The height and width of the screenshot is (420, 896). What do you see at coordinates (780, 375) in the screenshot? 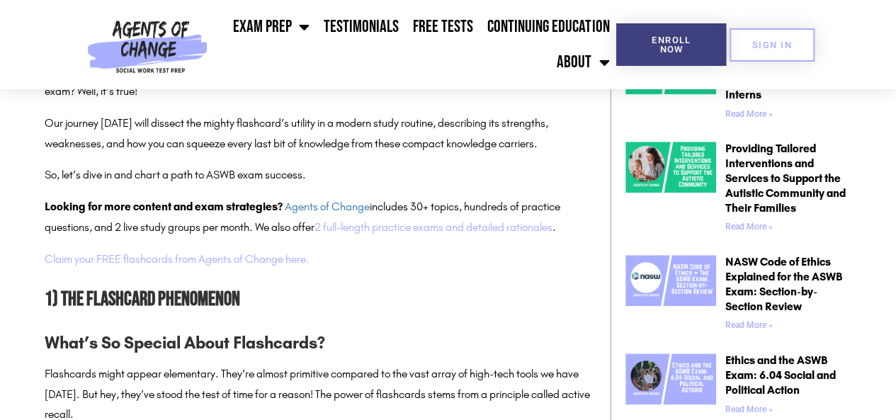
I see `a: Ethics and the ASWB Exam: 6.04 Social and Political Action` at bounding box center [780, 375].